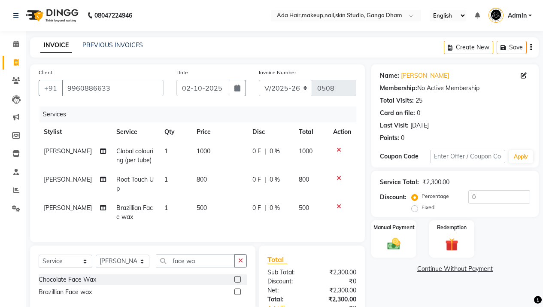 This screenshot has width=543, height=307. Describe the element at coordinates (398, 88) in the screenshot. I see `div: Membership:` at that location.